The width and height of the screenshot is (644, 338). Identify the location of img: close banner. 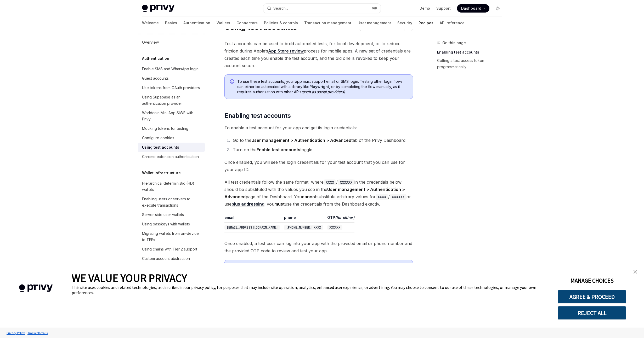
(635, 272).